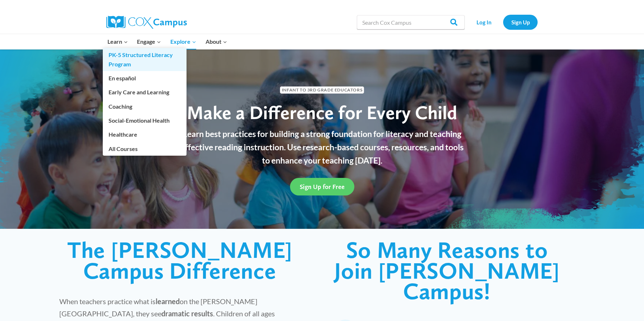  What do you see at coordinates (144, 59) in the screenshot?
I see `a: PK-5 Structured Literacy Program` at bounding box center [144, 59].